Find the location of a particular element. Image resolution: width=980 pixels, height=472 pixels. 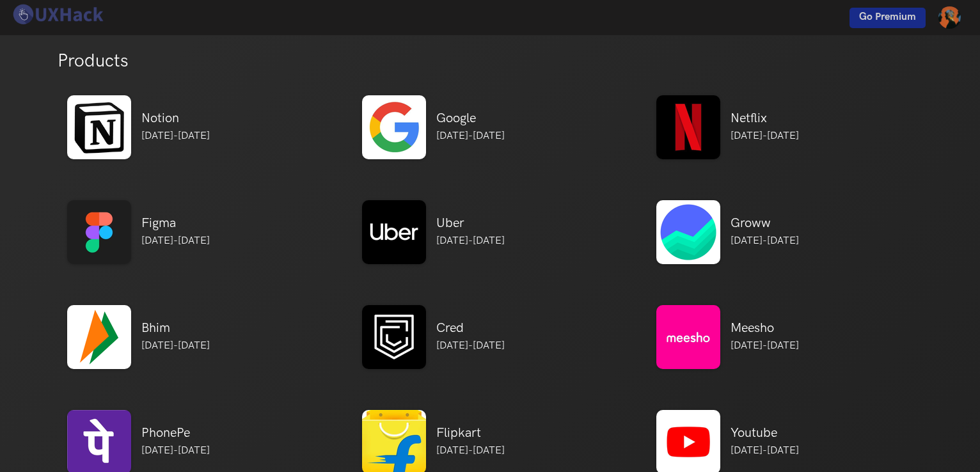

img: Groww logo is located at coordinates (689, 232).